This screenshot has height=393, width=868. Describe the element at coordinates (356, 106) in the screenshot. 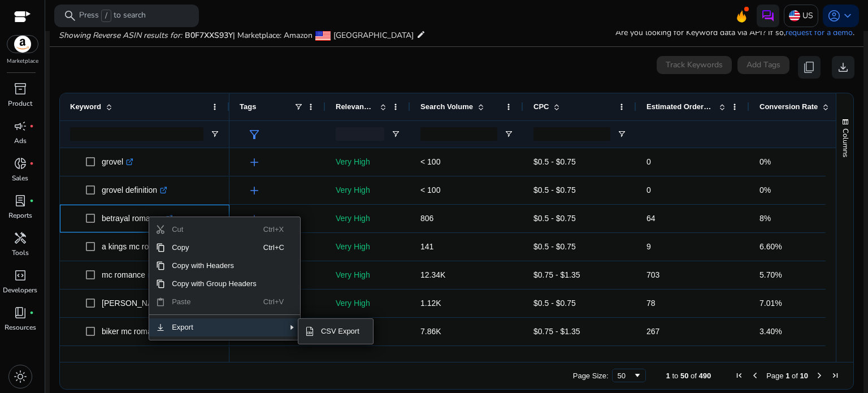

I see `span: Relevance Score` at that location.